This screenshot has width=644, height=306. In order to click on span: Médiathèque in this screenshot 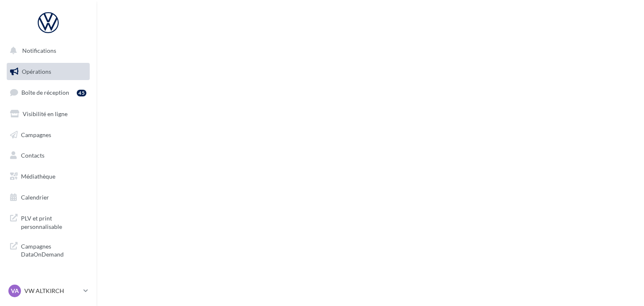, I will do `click(38, 176)`.